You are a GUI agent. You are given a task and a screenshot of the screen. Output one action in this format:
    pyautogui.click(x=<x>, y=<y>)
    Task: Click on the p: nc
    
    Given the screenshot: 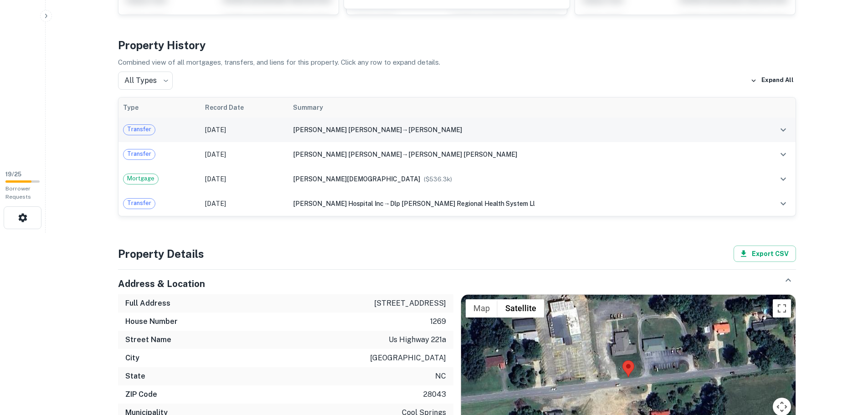 What is the action you would take?
    pyautogui.click(x=441, y=377)
    